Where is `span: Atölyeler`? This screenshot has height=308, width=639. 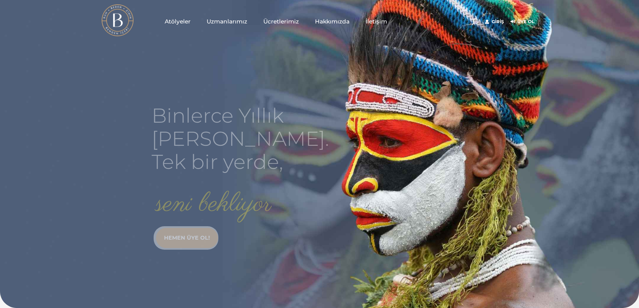
span: Atölyeler is located at coordinates (177, 21).